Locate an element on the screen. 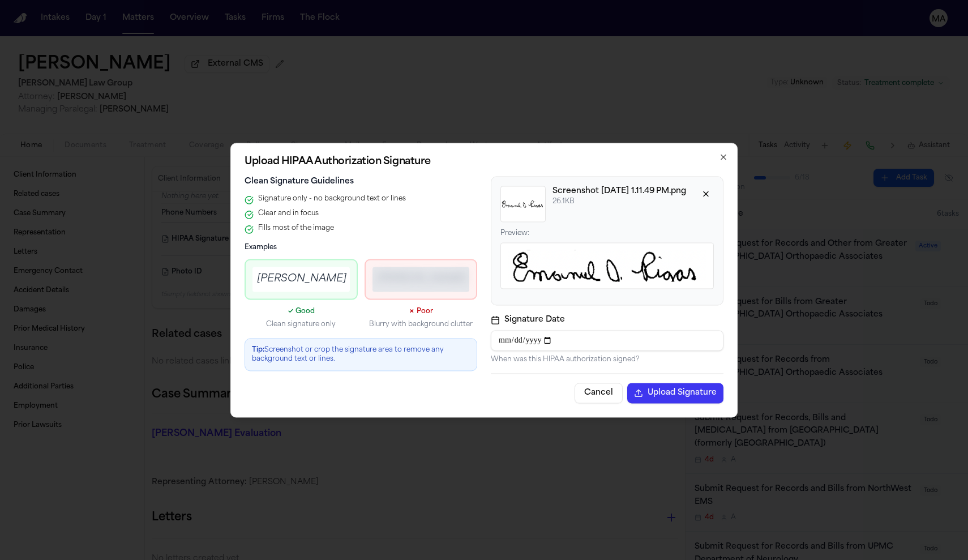 The height and width of the screenshot is (560, 968). p: When was this HIPAA authorization signed? is located at coordinates (607, 359).